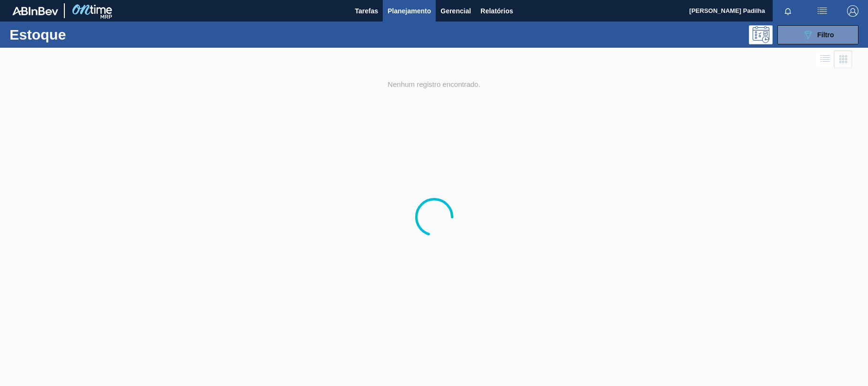  What do you see at coordinates (853, 11) in the screenshot?
I see `img: Logout` at bounding box center [853, 11].